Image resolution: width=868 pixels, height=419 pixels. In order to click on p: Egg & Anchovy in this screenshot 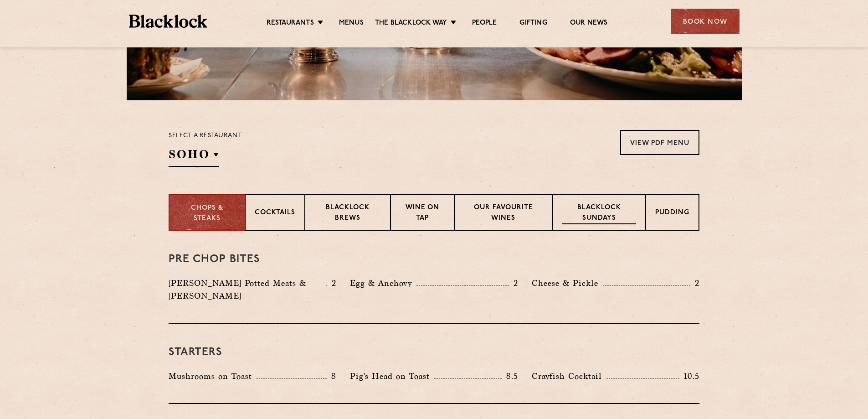, I will do `click(383, 283)`.